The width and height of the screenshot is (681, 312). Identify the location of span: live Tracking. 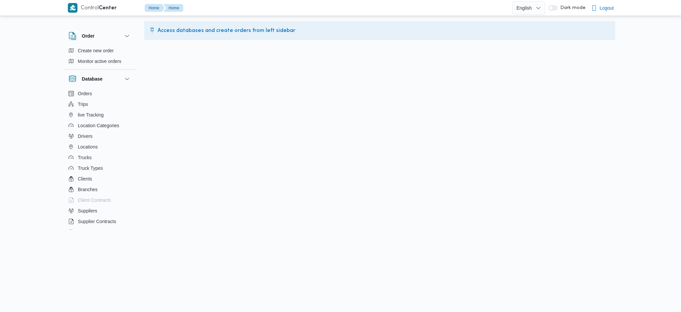
(91, 115).